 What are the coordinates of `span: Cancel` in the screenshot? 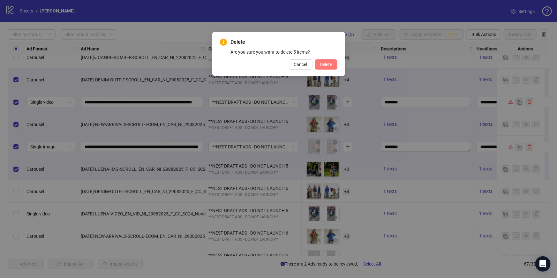 It's located at (301, 65).